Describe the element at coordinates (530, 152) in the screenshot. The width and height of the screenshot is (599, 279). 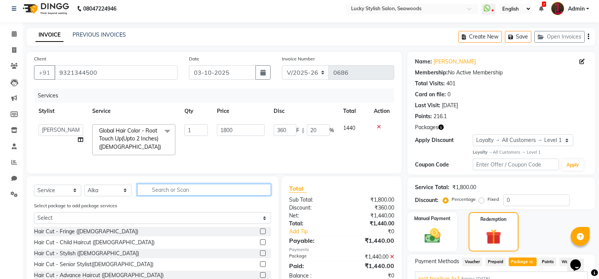
I see `div: All Customers → Level 1` at that location.